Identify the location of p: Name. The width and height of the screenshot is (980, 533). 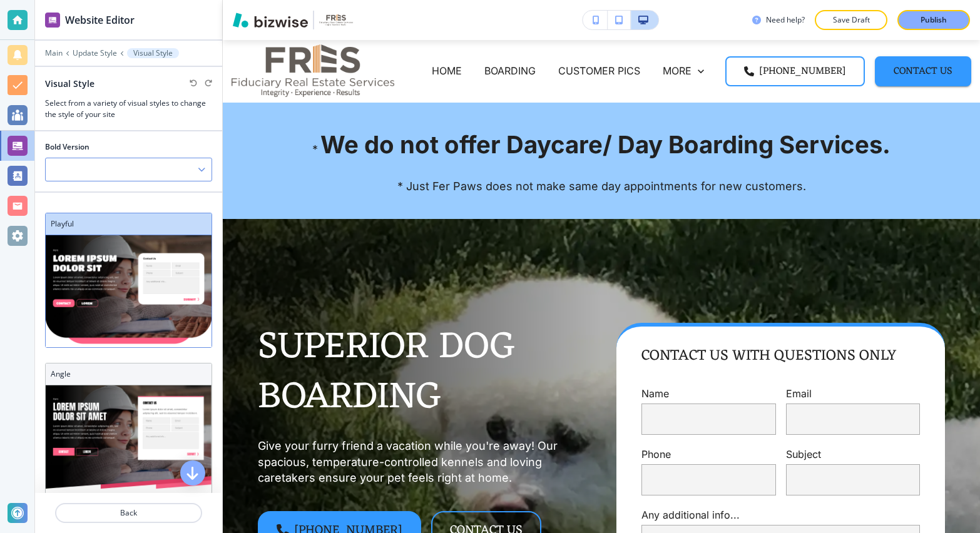
(708, 393).